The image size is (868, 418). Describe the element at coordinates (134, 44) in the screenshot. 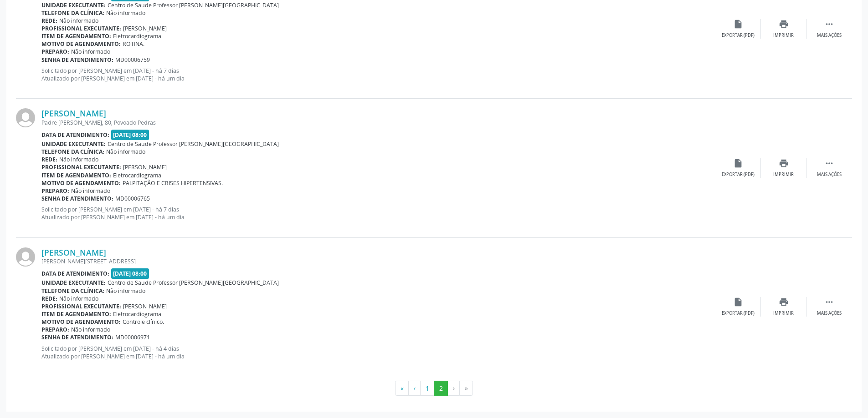

I see `span: ROTINA.` at that location.